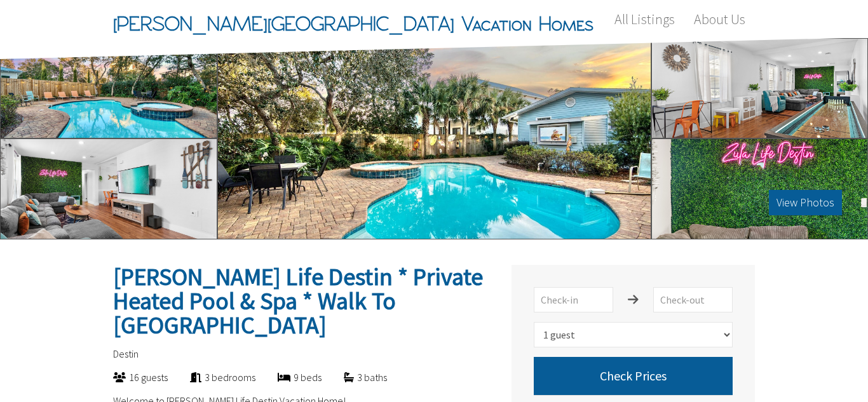 The width and height of the screenshot is (868, 402). Describe the element at coordinates (211, 378) in the screenshot. I see `div: 3 bedrooms` at that location.